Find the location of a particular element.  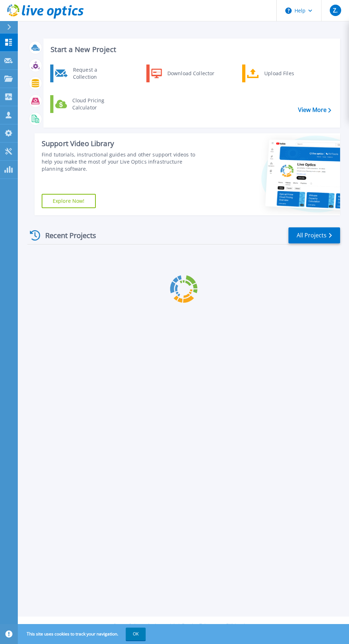

a: Telemetry is located at coordinates (209, 625).